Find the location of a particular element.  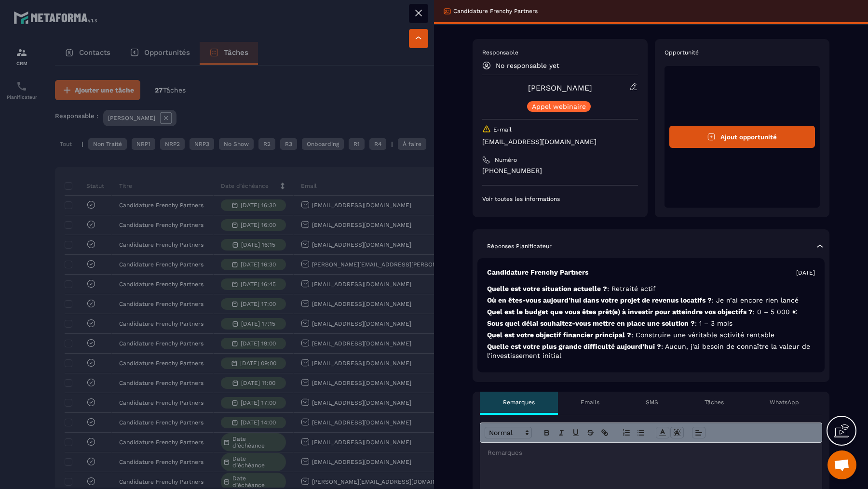

div: Ouvrir le chat is located at coordinates (842, 465).